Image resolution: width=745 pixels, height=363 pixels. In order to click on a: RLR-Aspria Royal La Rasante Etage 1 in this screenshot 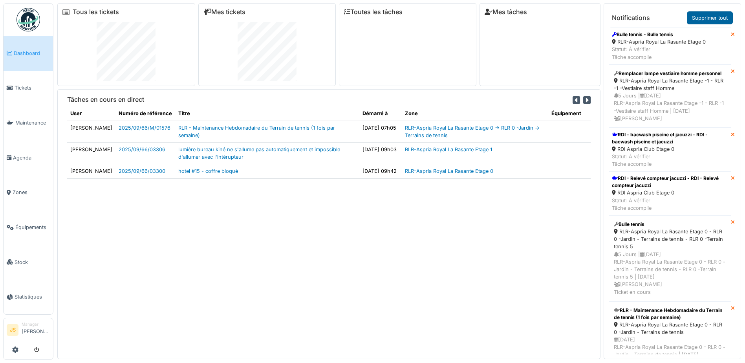, I will do `click(448, 149)`.